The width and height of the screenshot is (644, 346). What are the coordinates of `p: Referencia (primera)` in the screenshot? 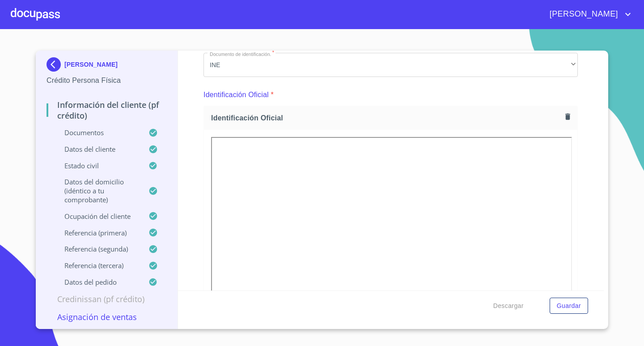 It's located at (97, 233).